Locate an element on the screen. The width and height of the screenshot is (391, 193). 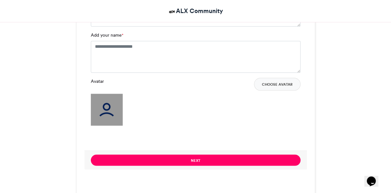
a: ALX Community is located at coordinates (195, 11).